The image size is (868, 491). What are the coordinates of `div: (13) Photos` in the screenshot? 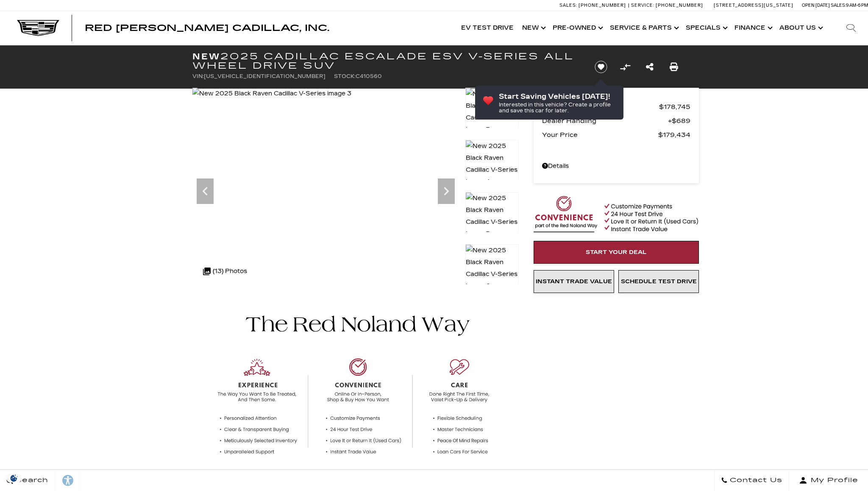 It's located at (225, 271).